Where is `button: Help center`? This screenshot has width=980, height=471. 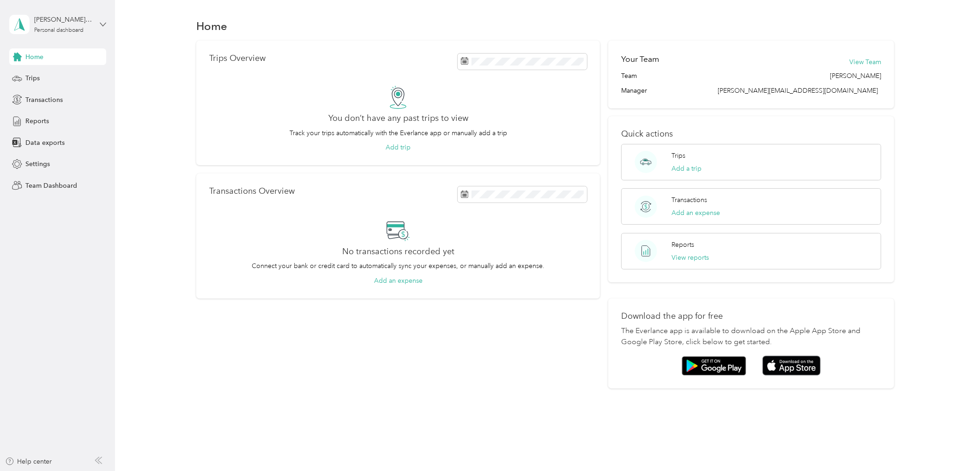
button: Help center is located at coordinates (29, 462).